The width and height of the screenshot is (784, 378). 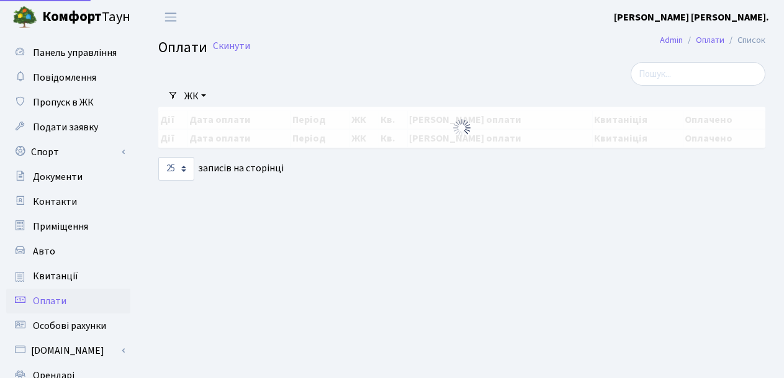 What do you see at coordinates (68, 177) in the screenshot?
I see `a: Документи` at bounding box center [68, 177].